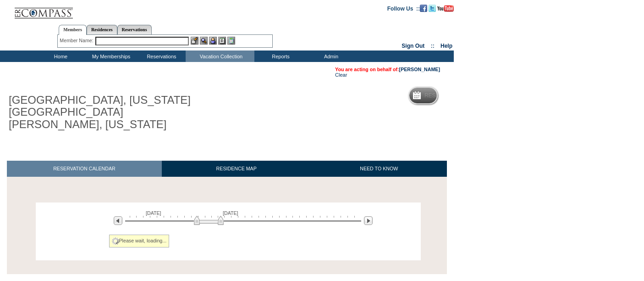 This screenshot has height=281, width=644. I want to click on a: Sign Out, so click(413, 46).